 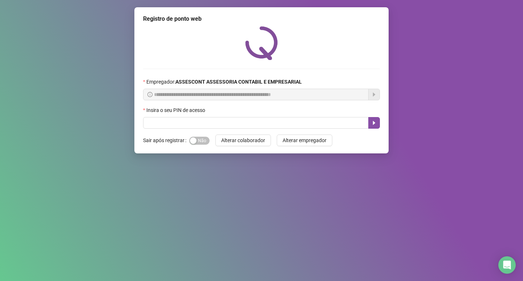 What do you see at coordinates (374, 123) in the screenshot?
I see `span: caret-right` at bounding box center [374, 123].